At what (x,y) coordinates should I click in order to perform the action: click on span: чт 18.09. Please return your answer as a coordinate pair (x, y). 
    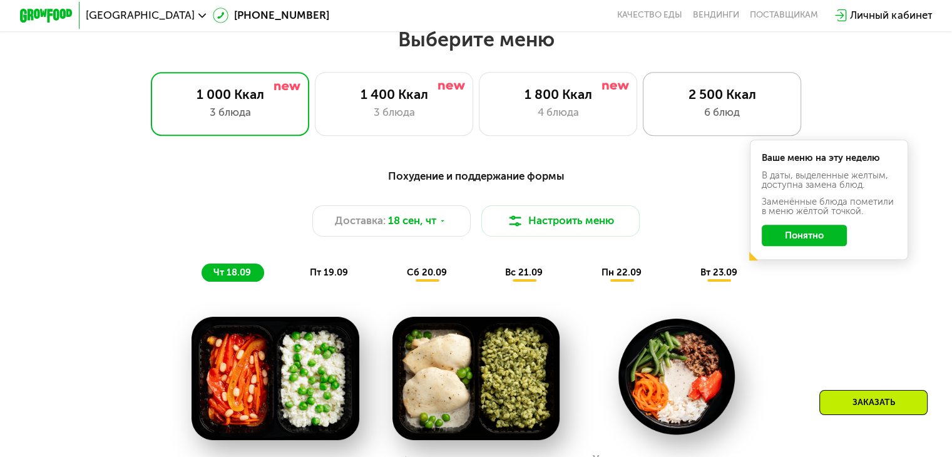
    Looking at the image, I should click on (232, 272).